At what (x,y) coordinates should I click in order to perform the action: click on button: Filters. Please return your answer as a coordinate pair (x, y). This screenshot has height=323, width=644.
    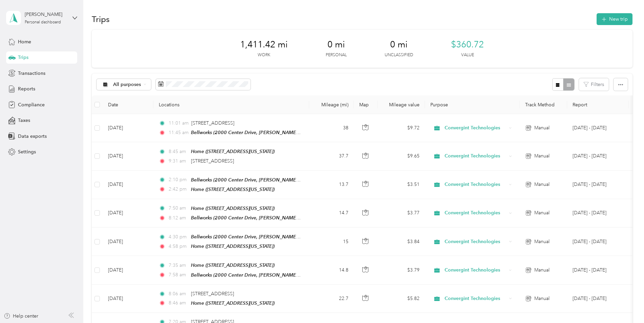
    Looking at the image, I should click on (594, 85).